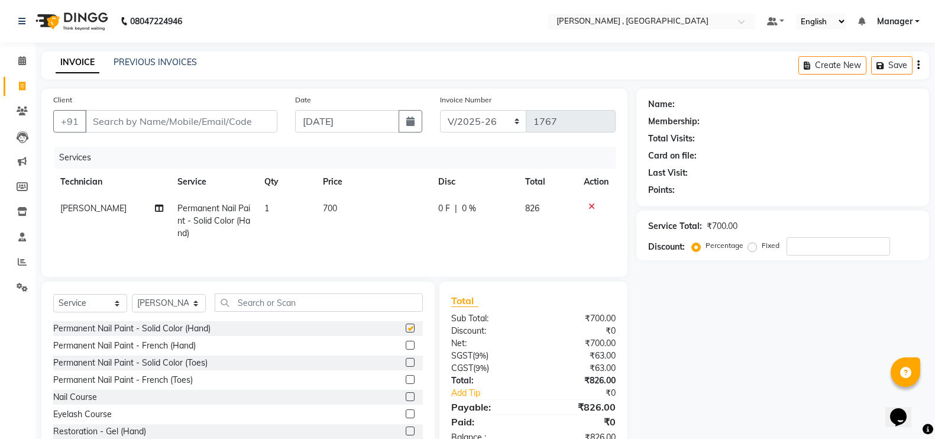 This screenshot has width=935, height=439. I want to click on button: +91, so click(70, 121).